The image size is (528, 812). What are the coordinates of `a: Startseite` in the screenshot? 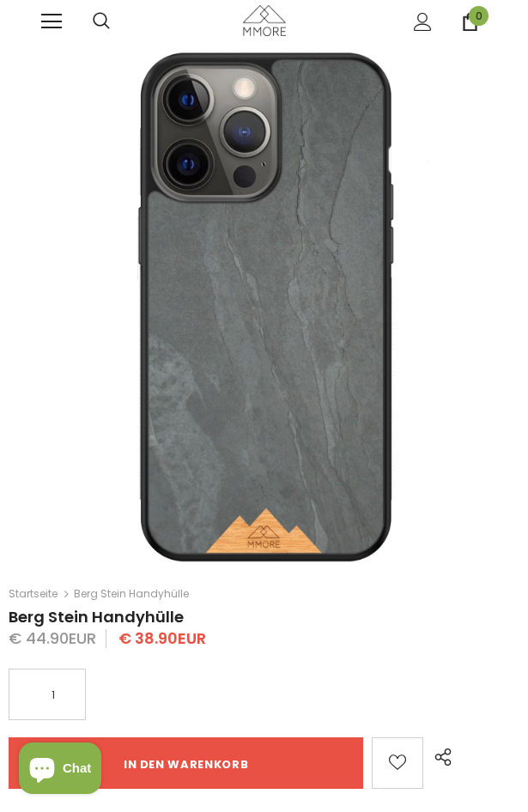 It's located at (32, 594).